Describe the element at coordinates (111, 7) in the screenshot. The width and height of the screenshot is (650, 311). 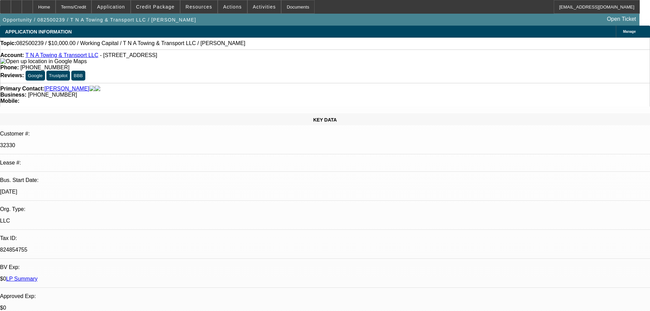
I see `button: Application` at that location.